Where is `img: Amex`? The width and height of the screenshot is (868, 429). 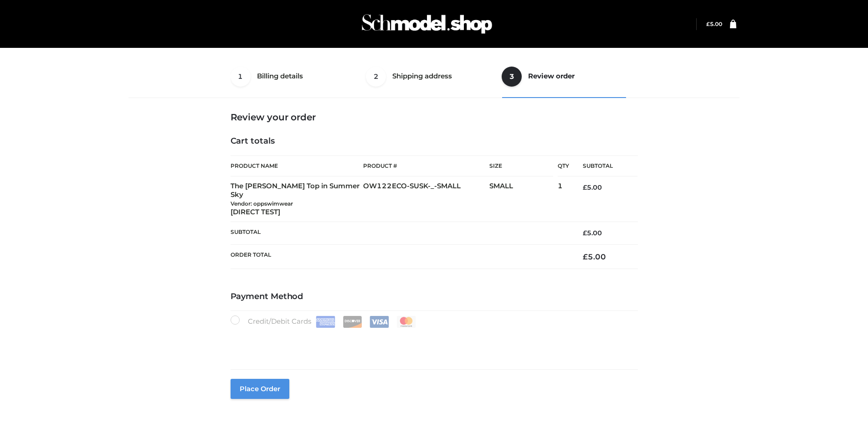
img: Amex is located at coordinates (326, 322).